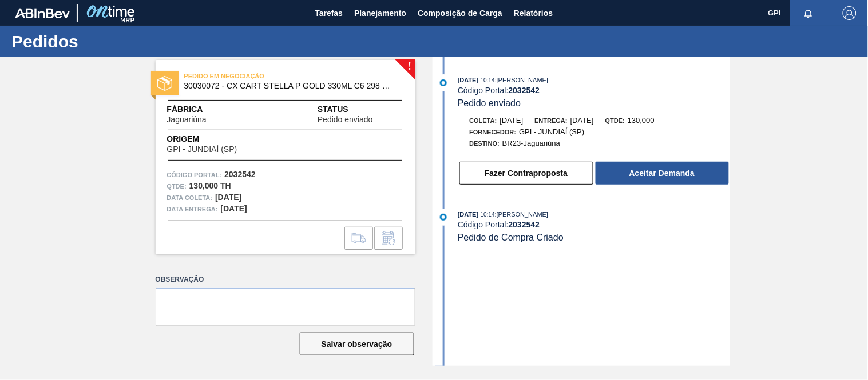 The height and width of the screenshot is (380, 868). I want to click on span: 130,000, so click(641, 120).